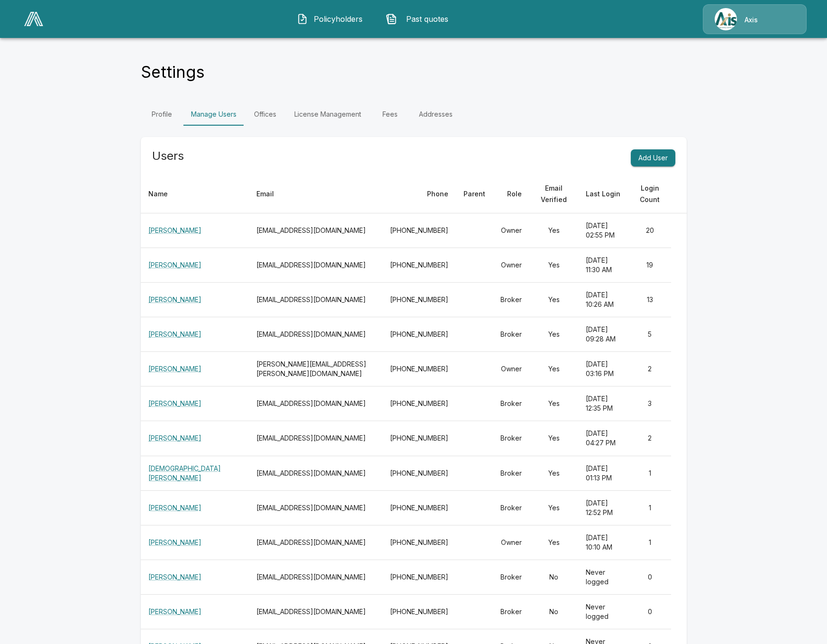 Image resolution: width=827 pixels, height=644 pixels. I want to click on th: Phone, so click(419, 194).